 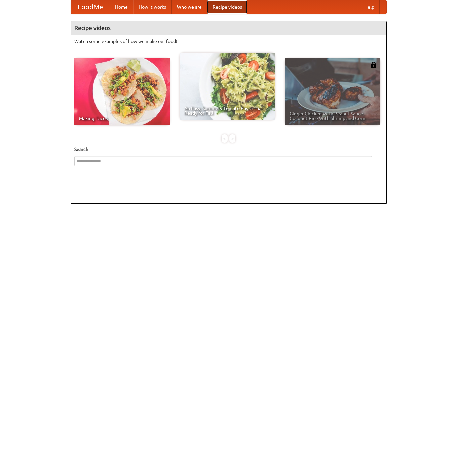 What do you see at coordinates (122, 119) in the screenshot?
I see `span: Making Tacos` at bounding box center [122, 119].